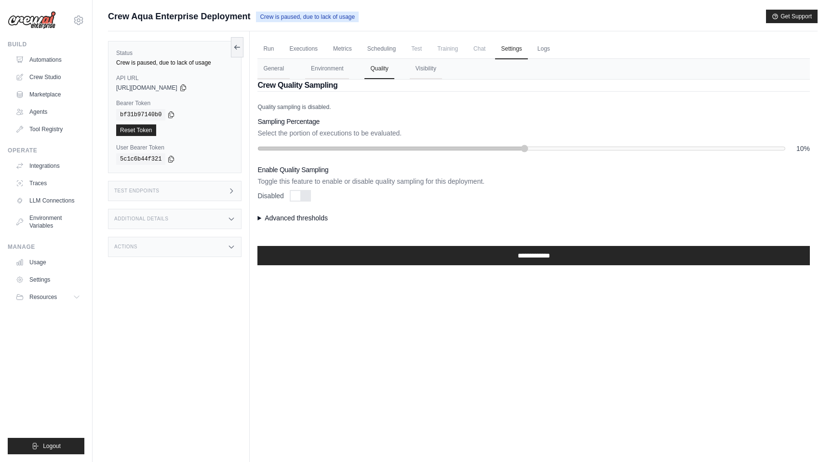 The height and width of the screenshot is (462, 833). I want to click on span: Test, so click(417, 49).